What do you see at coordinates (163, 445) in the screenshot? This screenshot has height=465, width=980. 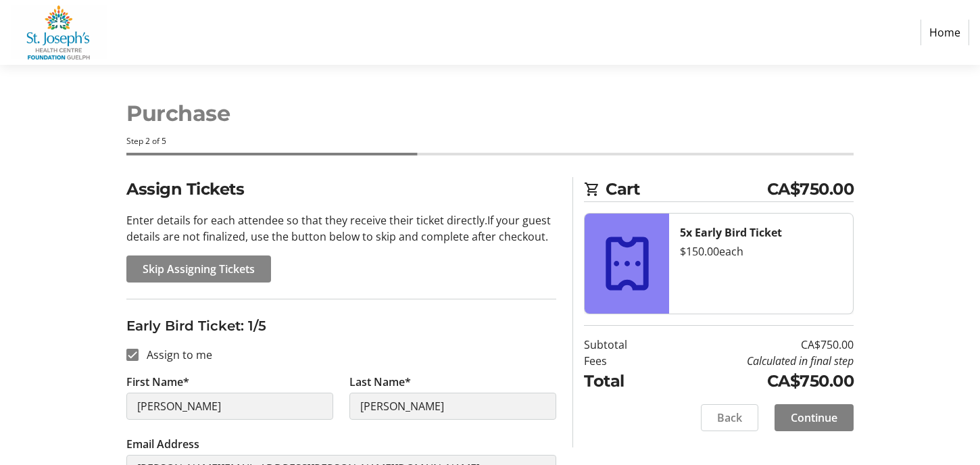 I see `label: Email Address` at bounding box center [163, 445].